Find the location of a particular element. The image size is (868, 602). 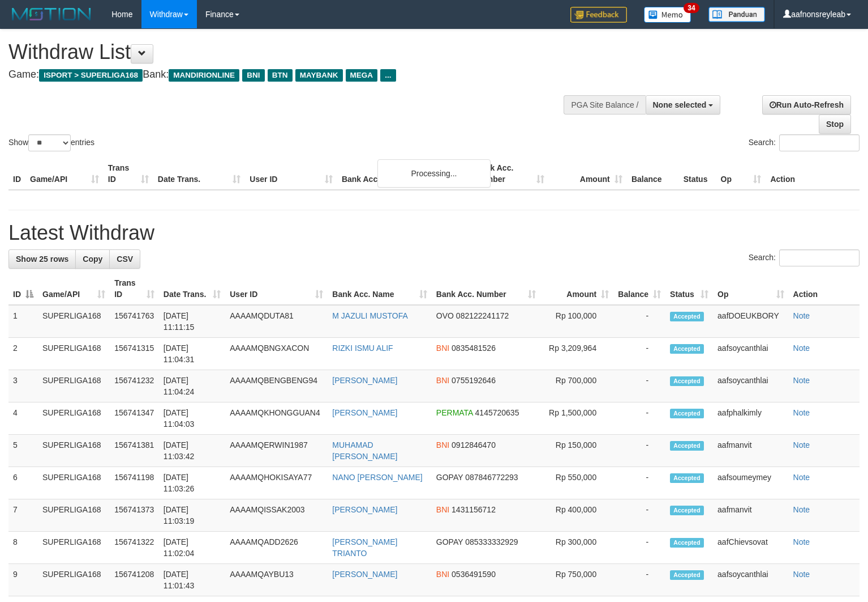

th: Game/API: activate to sort column ascending is located at coordinates (74, 288).